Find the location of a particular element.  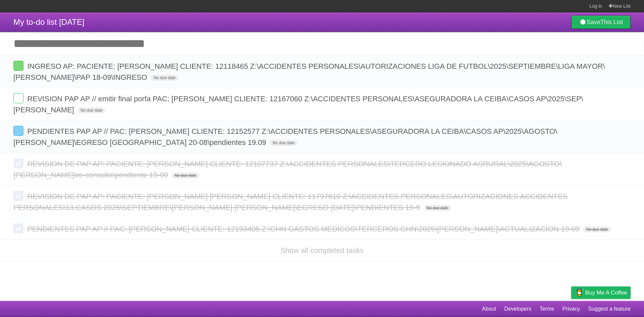

a: Buy me a coffee is located at coordinates (601, 293).